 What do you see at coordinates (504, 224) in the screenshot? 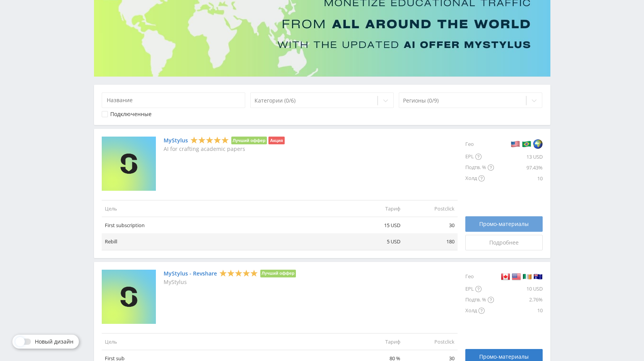
I see `a: Промо-материалы` at bounding box center [504, 224].